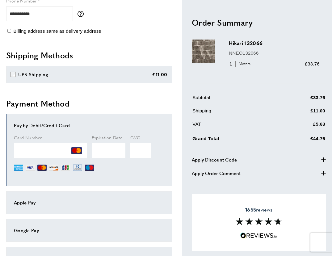 This screenshot has height=256, width=332. Describe the element at coordinates (90, 168) in the screenshot. I see `img: MI.png` at that location.